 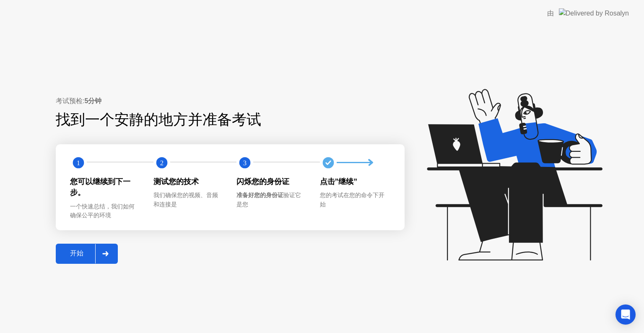 I want to click on div: 您的考试在您的命令下开始, so click(x=355, y=200).